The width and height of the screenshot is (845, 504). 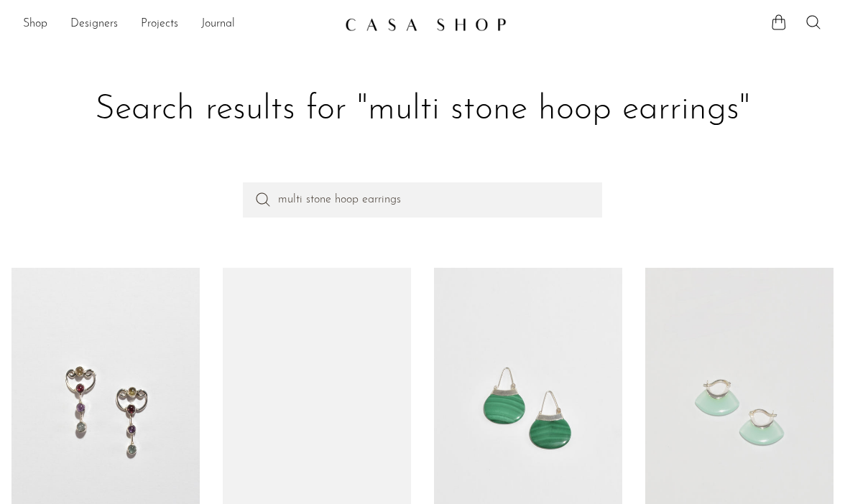 I want to click on input: Perform a search, so click(x=422, y=200).